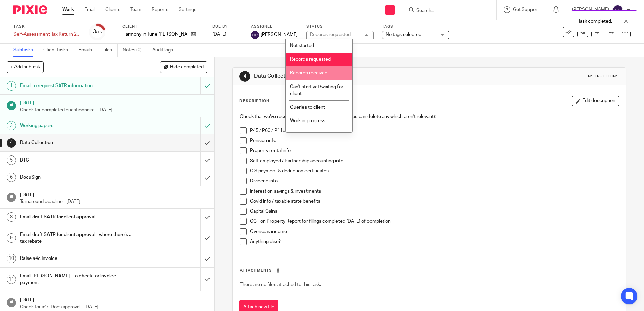  I want to click on span: Records requested, so click(310, 59).